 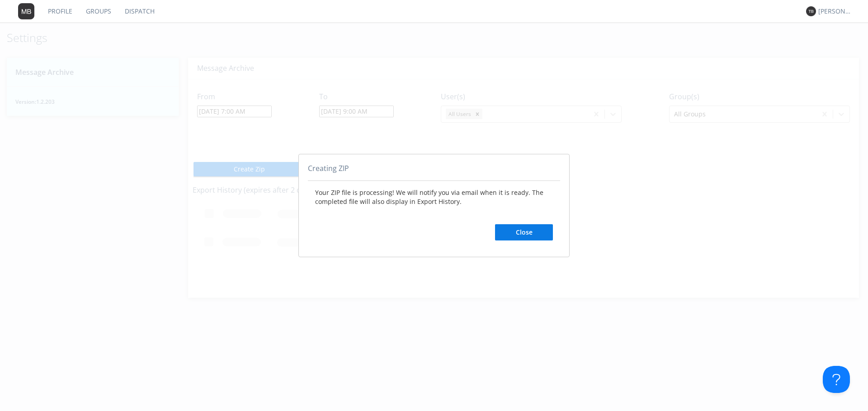 What do you see at coordinates (434, 206) in the screenshot?
I see `div: abcd` at bounding box center [434, 206].